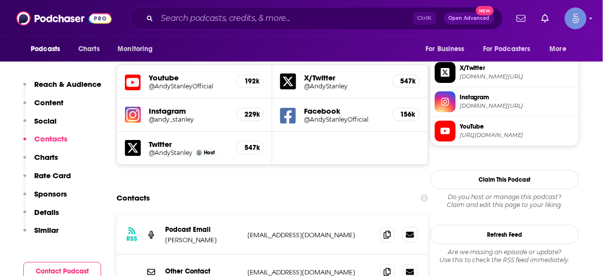 This screenshot has height=276, width=603. Describe the element at coordinates (45, 121) in the screenshot. I see `p: Social` at that location.